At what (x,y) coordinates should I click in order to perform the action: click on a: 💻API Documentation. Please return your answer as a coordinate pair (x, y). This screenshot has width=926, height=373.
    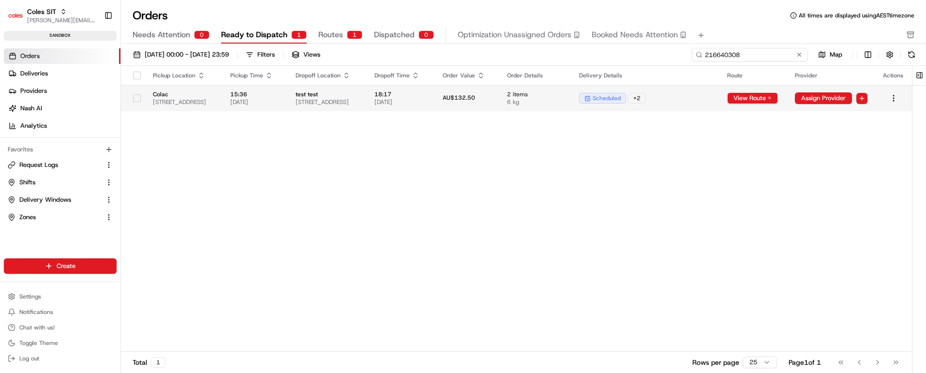
    Looking at the image, I should click on (118, 145).